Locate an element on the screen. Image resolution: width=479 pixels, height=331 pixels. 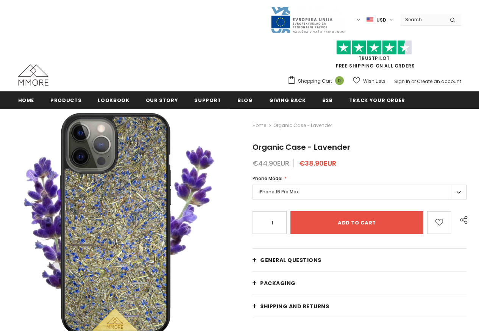
a: Lookbook is located at coordinates (113, 100).